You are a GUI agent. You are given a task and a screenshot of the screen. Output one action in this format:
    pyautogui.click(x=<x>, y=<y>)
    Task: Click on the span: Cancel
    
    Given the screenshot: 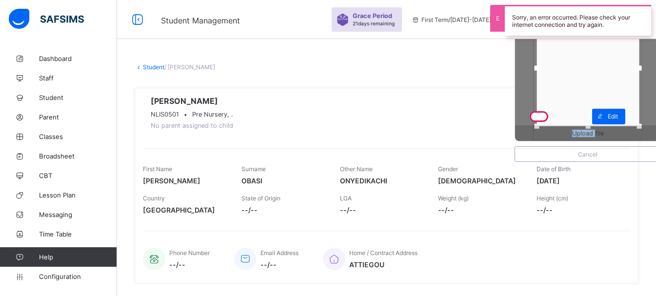 What is the action you would take?
    pyautogui.click(x=588, y=154)
    